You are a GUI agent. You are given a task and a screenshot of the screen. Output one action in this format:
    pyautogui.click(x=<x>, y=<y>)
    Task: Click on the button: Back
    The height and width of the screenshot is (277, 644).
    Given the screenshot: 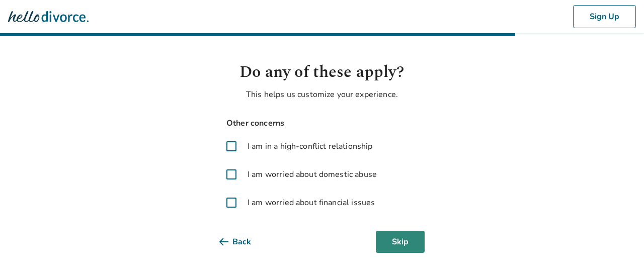 What is the action you would take?
    pyautogui.click(x=243, y=242)
    